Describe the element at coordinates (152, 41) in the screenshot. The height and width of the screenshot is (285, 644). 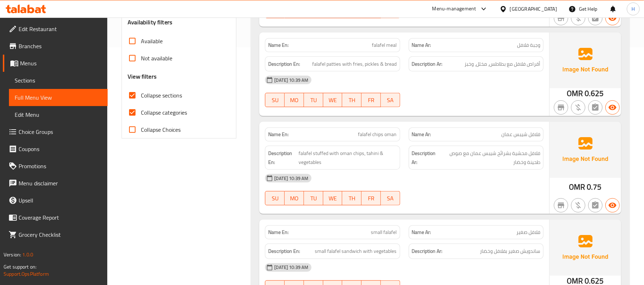
I see `span: Available` at that location.